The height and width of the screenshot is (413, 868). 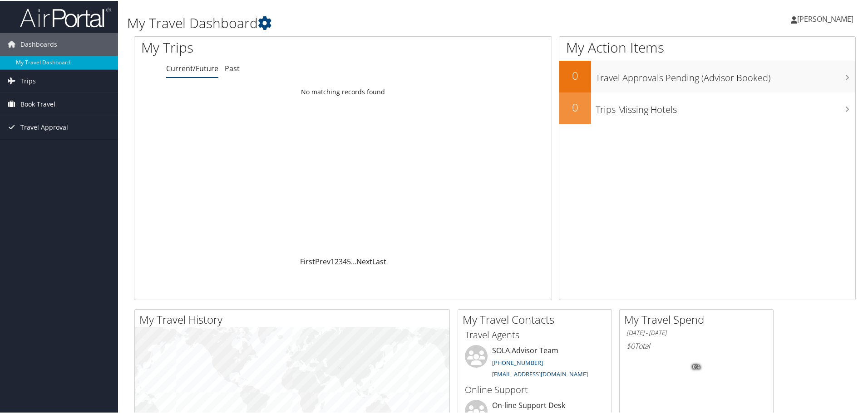 What do you see at coordinates (696, 345) in the screenshot?
I see `h6: Total` at bounding box center [696, 345].